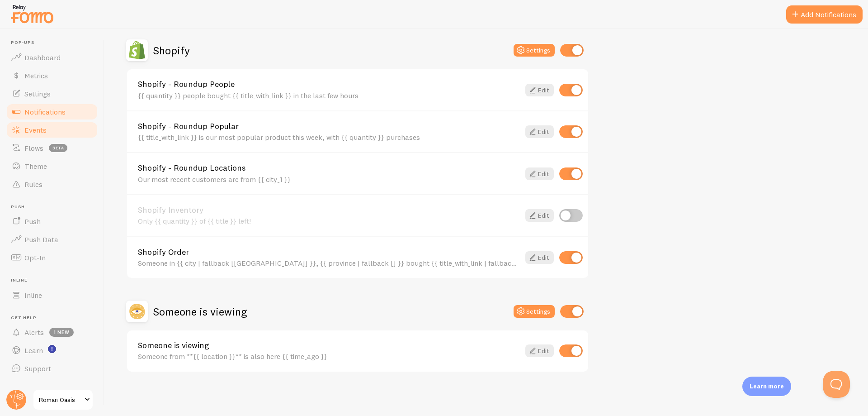 The width and height of the screenshot is (868, 416). Describe the element at coordinates (35, 258) in the screenshot. I see `span: Opt-In` at that location.